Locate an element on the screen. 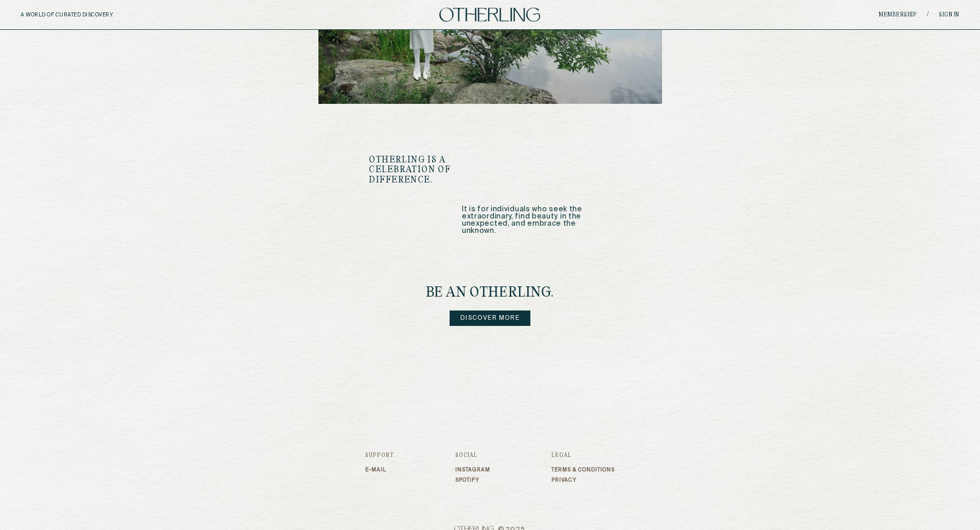 The width and height of the screenshot is (980, 530). a: Membership is located at coordinates (897, 15).